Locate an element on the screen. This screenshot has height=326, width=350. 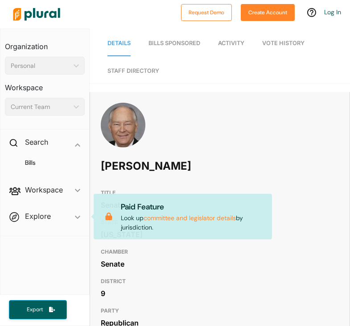
span: Bills Sponsored is located at coordinates (174, 43).